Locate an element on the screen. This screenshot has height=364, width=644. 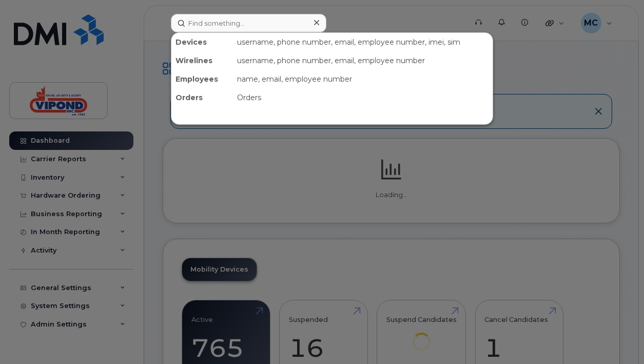
div: name, email, employee number is located at coordinates (363, 79).